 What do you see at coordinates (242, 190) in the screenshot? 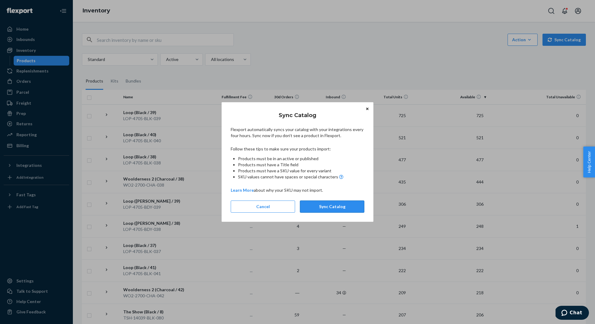
I see `span: Learn More` at bounding box center [242, 190].